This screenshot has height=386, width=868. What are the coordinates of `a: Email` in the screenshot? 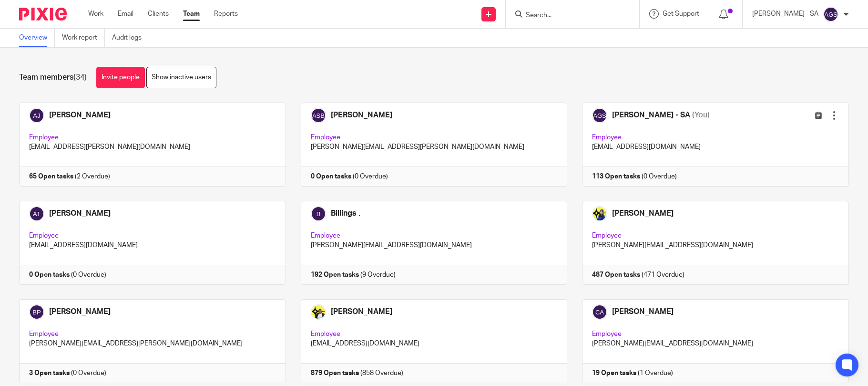 It's located at (126, 14).